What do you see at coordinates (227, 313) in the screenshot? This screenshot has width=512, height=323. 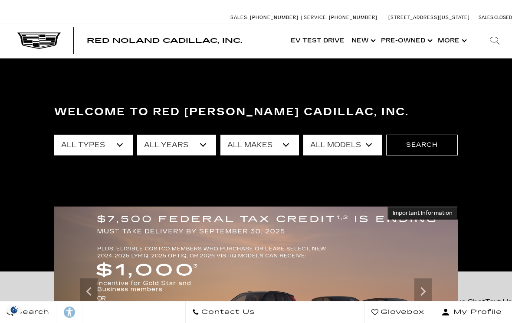 I see `span: Contact Us` at bounding box center [227, 313].